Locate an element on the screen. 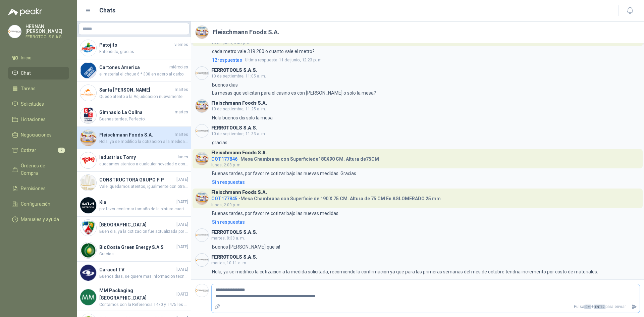 The image size is (644, 317). p: gracias is located at coordinates (220, 143).